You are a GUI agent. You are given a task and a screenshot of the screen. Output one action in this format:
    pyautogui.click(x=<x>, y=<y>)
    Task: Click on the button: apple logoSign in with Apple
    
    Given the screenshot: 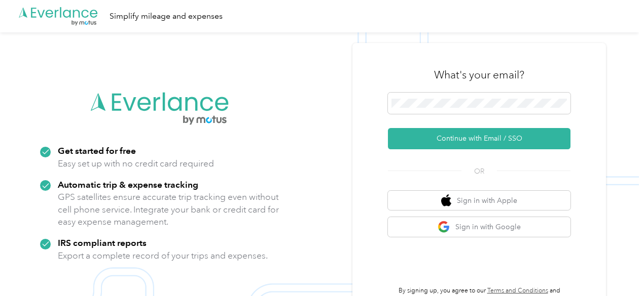 What is the action you would take?
    pyautogui.click(x=479, y=201)
    